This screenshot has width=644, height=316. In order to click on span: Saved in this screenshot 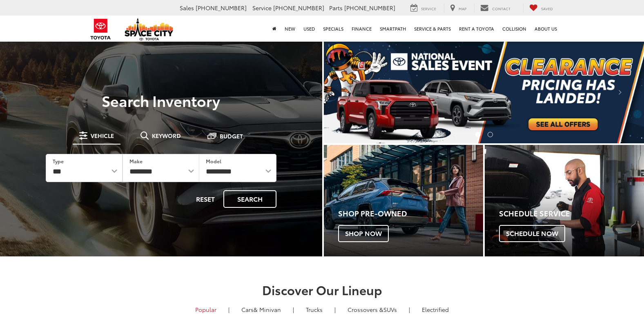, I will do `click(547, 8)`.